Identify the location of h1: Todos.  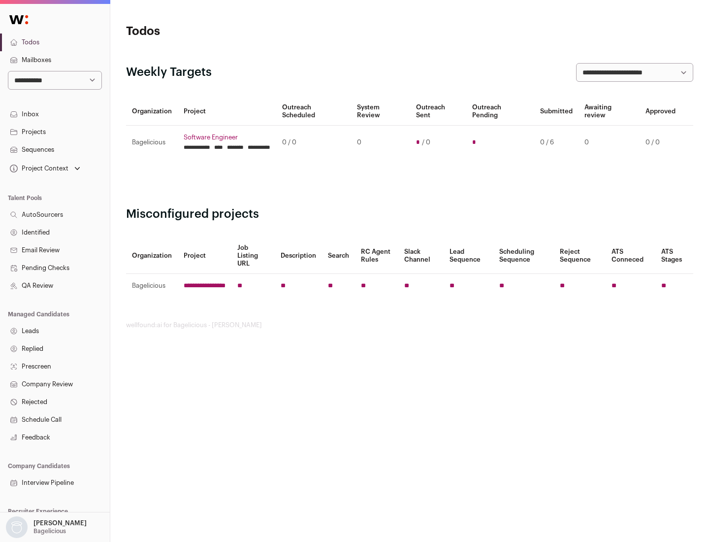
(221, 32).